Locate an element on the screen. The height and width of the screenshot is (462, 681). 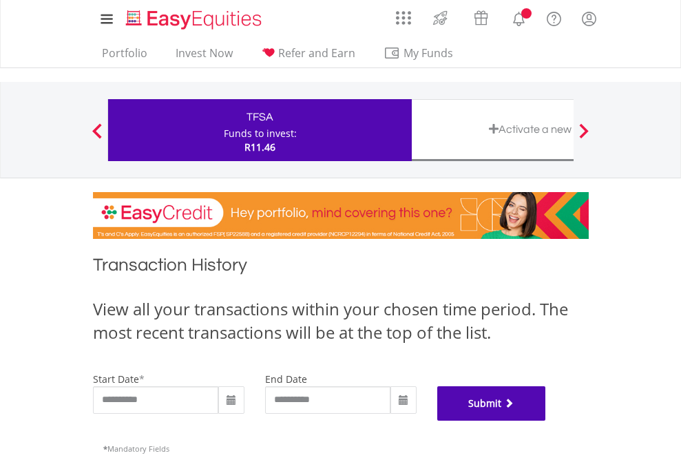
img: thrive-v2.svg is located at coordinates (440, 18).